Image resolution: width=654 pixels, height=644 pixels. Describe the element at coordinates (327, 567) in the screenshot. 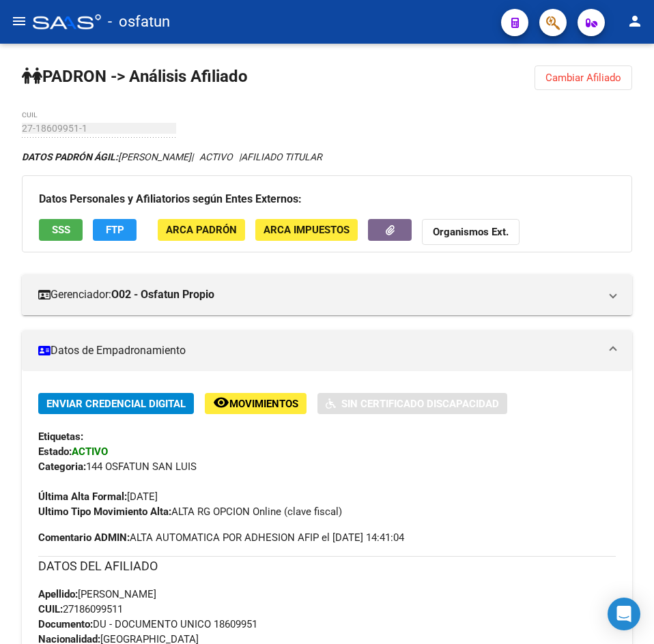

I see `h3: DATOS DEL AFILIADO` at that location.